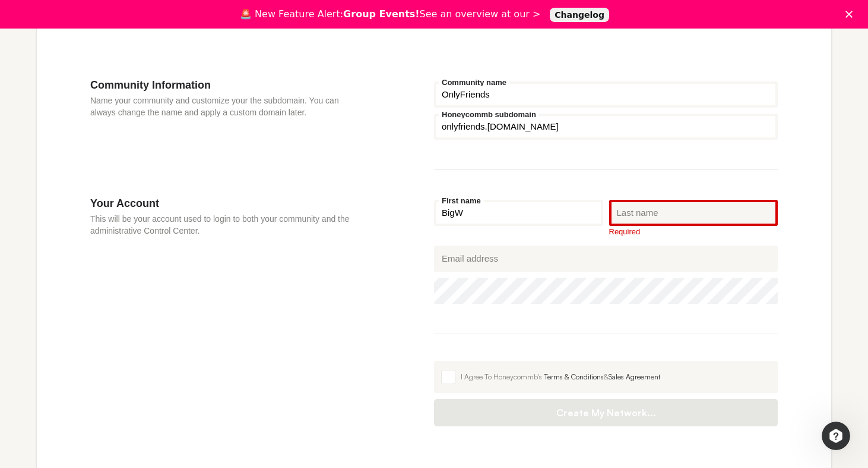 The width and height of the screenshot is (868, 468). What do you see at coordinates (489, 114) in the screenshot?
I see `label: Honeycommb subdomain` at bounding box center [489, 114].